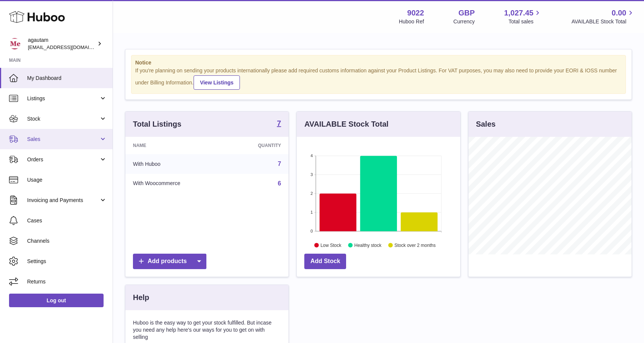 The width and height of the screenshot is (644, 343). What do you see at coordinates (63, 200) in the screenshot?
I see `span: Invoicing and Payments` at bounding box center [63, 200].